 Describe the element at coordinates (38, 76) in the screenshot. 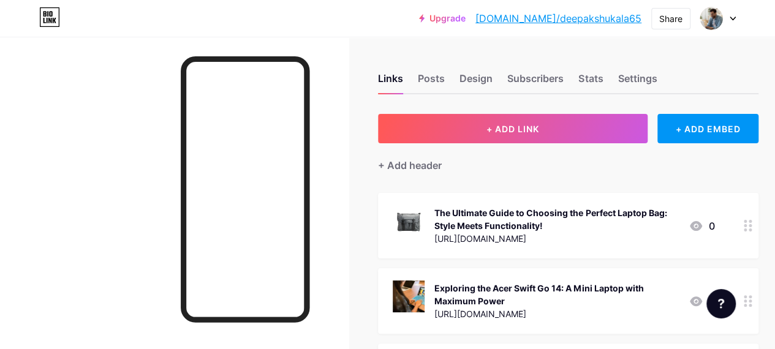

I see `img: tab_domain_overview_orange.svg` at that location.